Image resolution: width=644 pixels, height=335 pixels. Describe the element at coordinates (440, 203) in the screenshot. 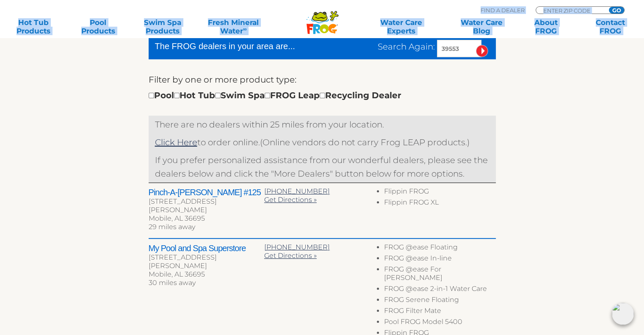

I see `li: Flippin FROG XL` at that location.